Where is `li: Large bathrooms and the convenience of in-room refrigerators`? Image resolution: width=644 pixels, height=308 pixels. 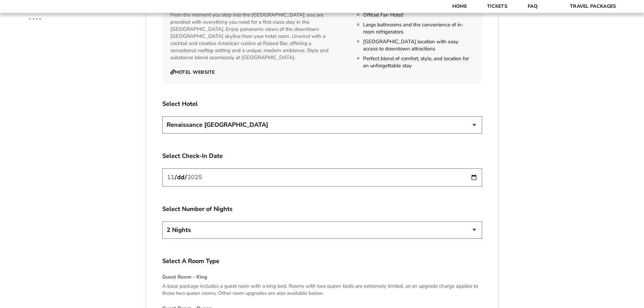
li: Large bathrooms and the convenience of in-room refrigerators is located at coordinates (418, 29).